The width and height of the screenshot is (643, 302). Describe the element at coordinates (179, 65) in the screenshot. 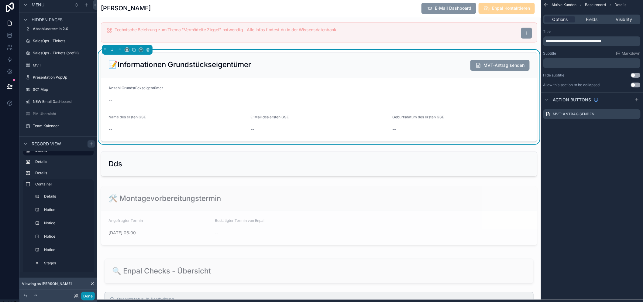

I see `h2: 📝Informationen Grundstückseigentümer` at that location.